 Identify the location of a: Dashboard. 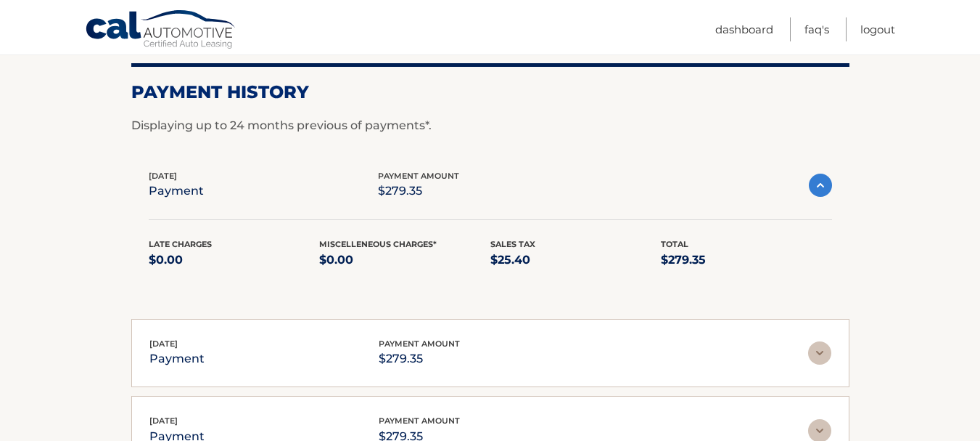
(744, 29).